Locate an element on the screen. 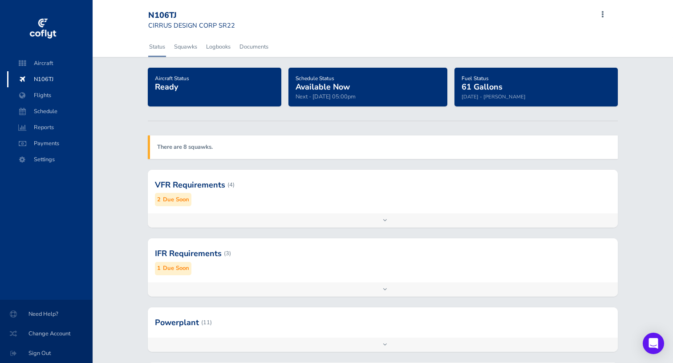 This screenshot has width=673, height=363. div: N106TJ is located at coordinates (191, 16).